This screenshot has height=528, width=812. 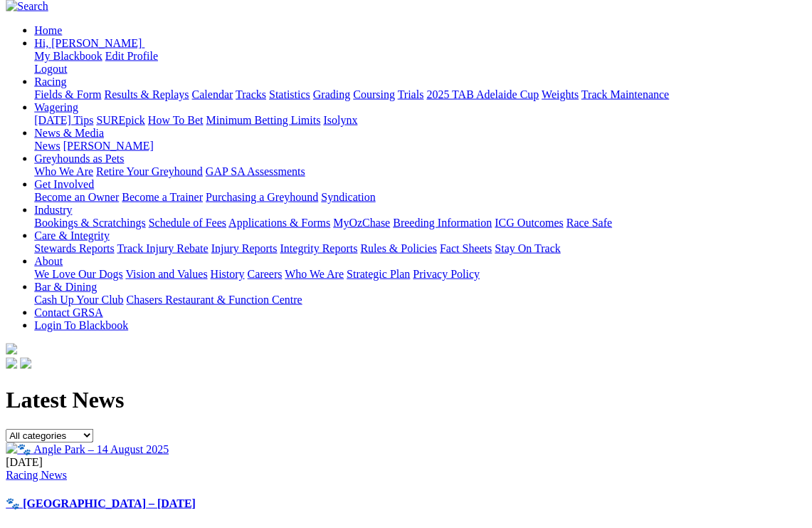 I want to click on a: Schedule of Fees, so click(x=187, y=222).